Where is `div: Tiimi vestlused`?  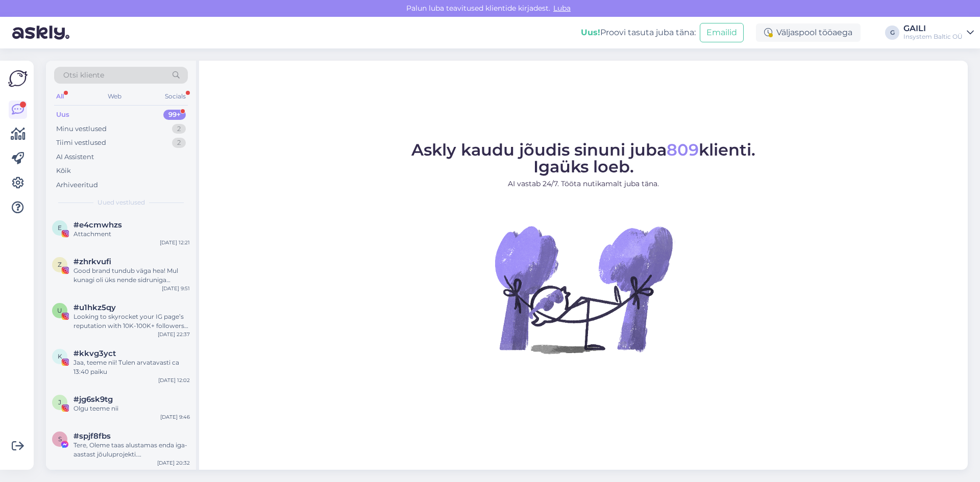 div: Tiimi vestlused is located at coordinates (81, 143).